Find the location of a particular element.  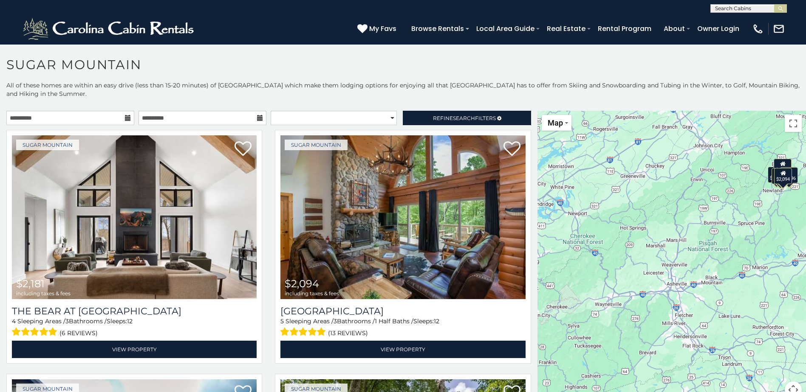

span: $2,181 is located at coordinates (30, 284).